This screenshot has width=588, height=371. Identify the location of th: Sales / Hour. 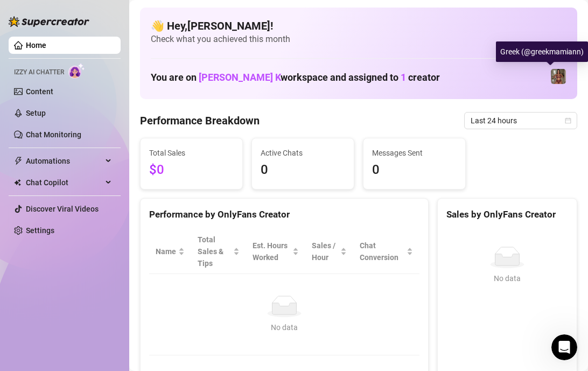
(329, 252).